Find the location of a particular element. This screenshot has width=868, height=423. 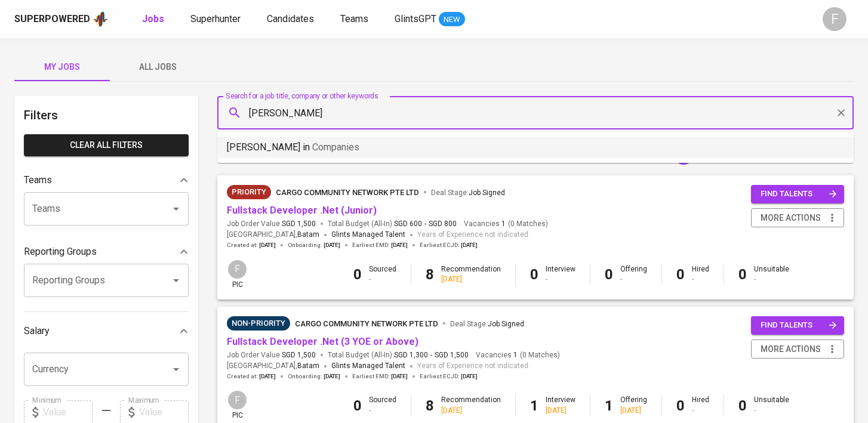

div: New Job received from Demand Team is located at coordinates (249, 192).